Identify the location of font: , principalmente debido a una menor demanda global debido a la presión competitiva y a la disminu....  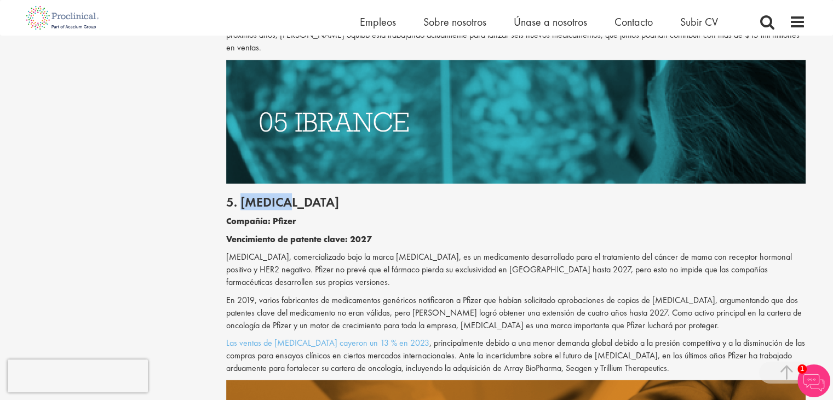
(515, 354).